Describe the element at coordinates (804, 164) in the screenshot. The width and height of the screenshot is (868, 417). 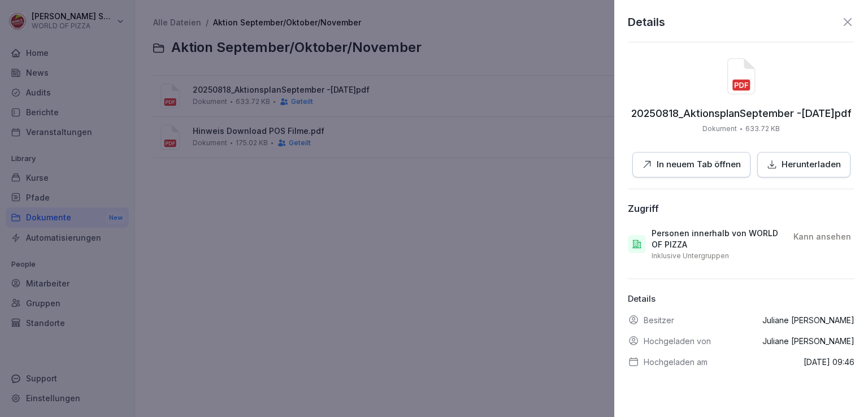
I see `button: Herunterladen` at that location.